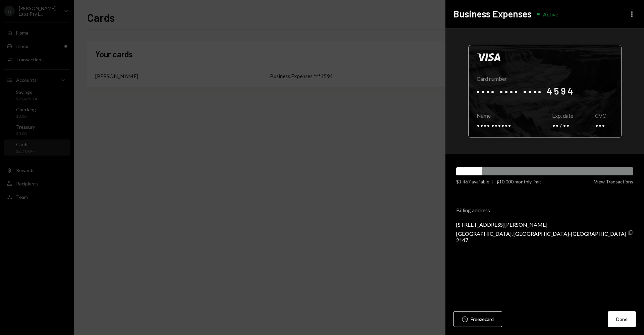  What do you see at coordinates (544, 91) in the screenshot?
I see `div: Click to reveal` at bounding box center [544, 91].